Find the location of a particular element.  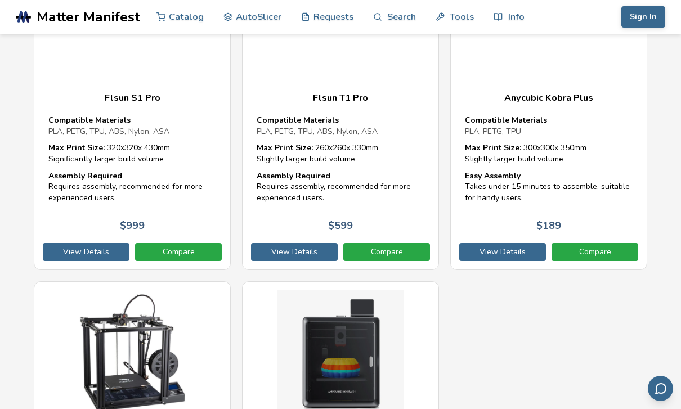

div: 300 x 300 x 350 mm Slightly larger build volume is located at coordinates (549, 153).